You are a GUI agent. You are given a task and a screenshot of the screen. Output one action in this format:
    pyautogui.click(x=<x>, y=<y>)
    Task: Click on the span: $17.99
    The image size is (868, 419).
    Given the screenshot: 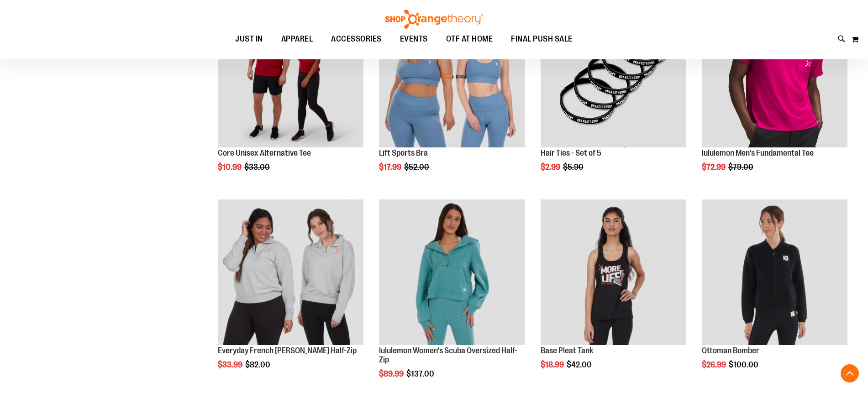 What is the action you would take?
    pyautogui.click(x=391, y=167)
    